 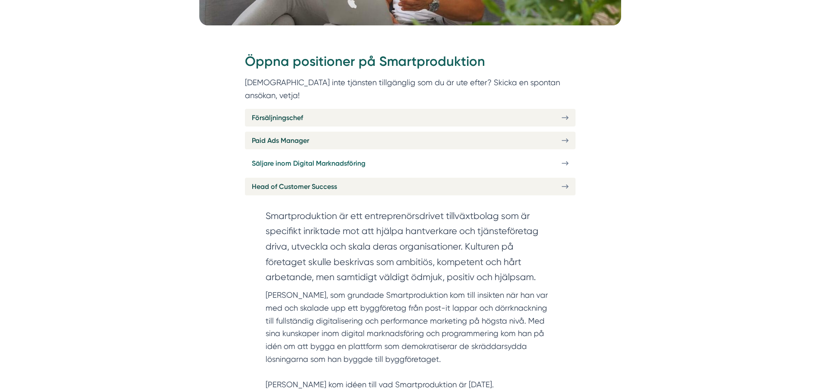 What do you see at coordinates (410, 186) in the screenshot?
I see `a: Head of Customer Success` at bounding box center [410, 186].